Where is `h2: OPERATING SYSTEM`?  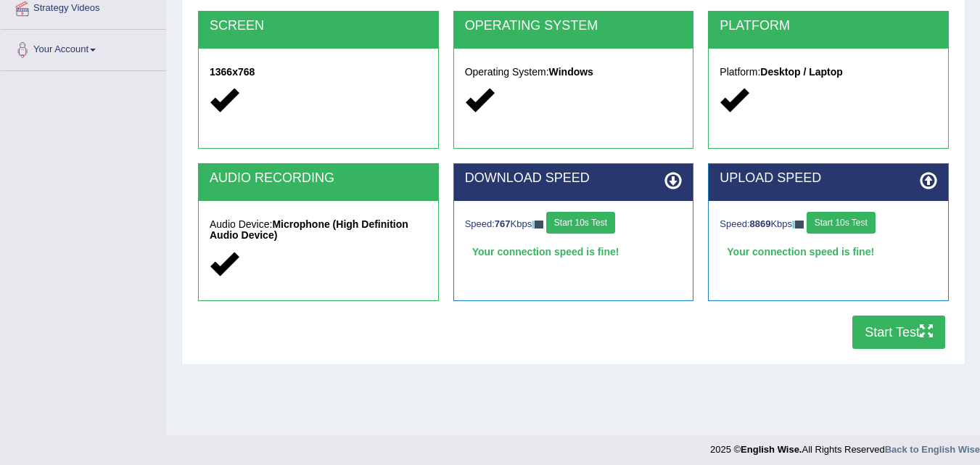
h2: OPERATING SYSTEM is located at coordinates (574, 26).